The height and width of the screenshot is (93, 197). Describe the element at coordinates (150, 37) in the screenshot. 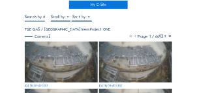

I see `span: Page 1 / 6693` at that location.